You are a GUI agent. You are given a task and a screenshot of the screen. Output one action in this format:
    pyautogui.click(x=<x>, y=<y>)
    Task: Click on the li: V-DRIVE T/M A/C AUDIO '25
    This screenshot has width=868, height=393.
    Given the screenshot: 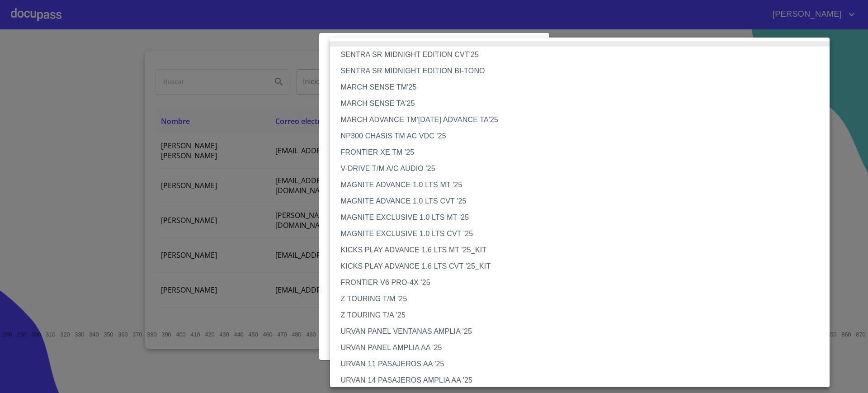 What is the action you would take?
    pyautogui.click(x=584, y=169)
    